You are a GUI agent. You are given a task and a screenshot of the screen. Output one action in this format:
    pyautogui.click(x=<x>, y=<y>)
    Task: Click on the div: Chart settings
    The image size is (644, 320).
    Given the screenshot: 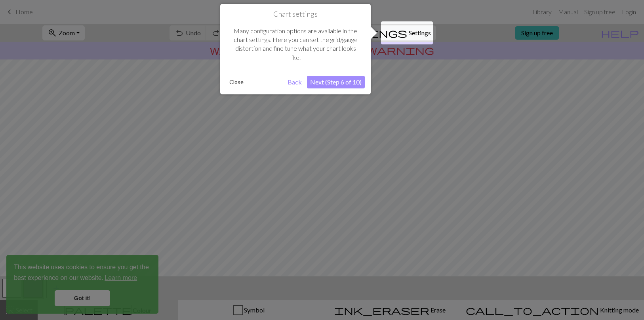 What is the action you would take?
    pyautogui.click(x=295, y=49)
    